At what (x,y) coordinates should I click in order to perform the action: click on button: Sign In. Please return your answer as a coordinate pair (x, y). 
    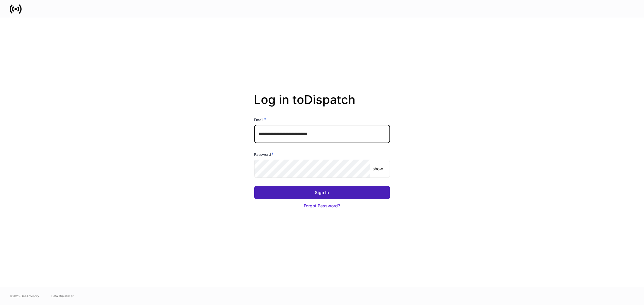
    Looking at the image, I should click on (322, 193).